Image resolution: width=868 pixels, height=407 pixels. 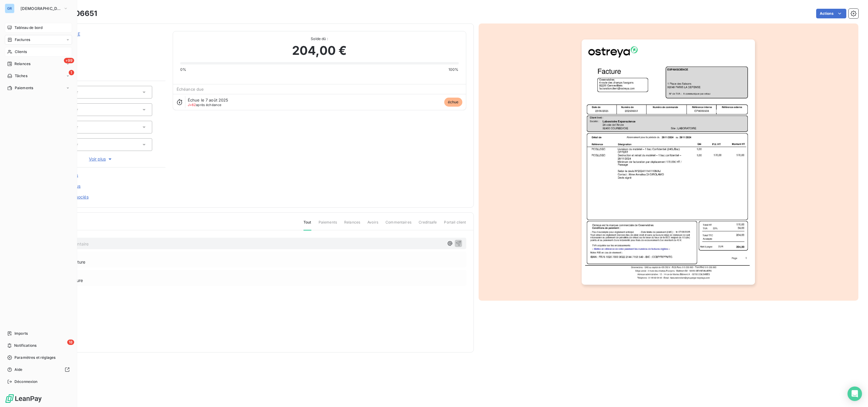 I want to click on span: 204,00 €, so click(x=319, y=51).